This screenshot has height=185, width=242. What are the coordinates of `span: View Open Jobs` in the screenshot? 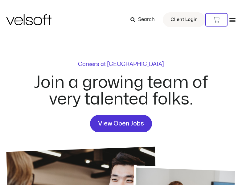 It's located at (121, 124).